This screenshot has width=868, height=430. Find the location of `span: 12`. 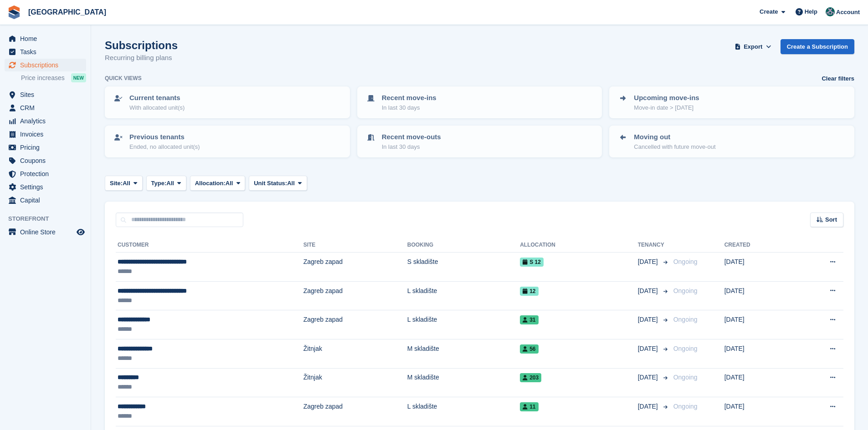

span: 12 is located at coordinates (529, 291).